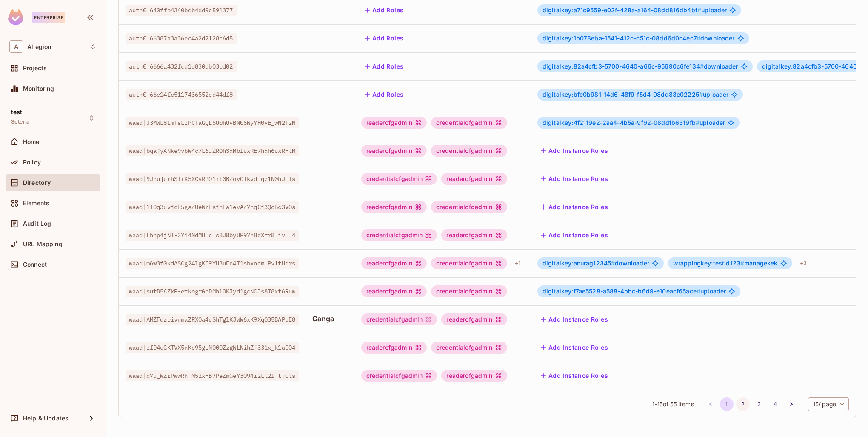 The height and width of the screenshot is (437, 868). I want to click on div: + 1, so click(517, 263).